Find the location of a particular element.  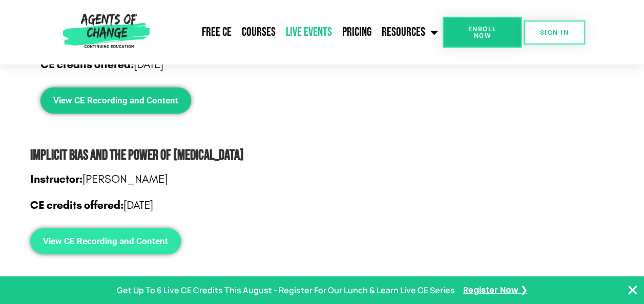

span: SIGN IN is located at coordinates (554, 32).